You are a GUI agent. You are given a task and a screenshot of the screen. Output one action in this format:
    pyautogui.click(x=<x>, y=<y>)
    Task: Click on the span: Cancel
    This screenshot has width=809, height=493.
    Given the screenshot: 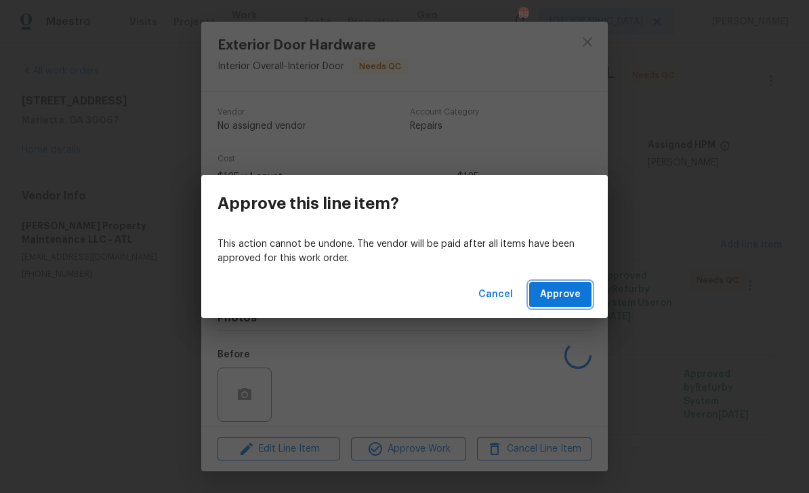 What is the action you would take?
    pyautogui.click(x=496, y=294)
    